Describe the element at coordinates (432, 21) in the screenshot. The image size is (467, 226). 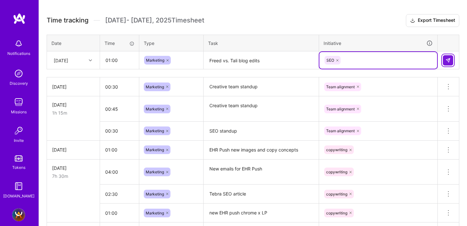
I see `button: Export Timesheet` at that location.